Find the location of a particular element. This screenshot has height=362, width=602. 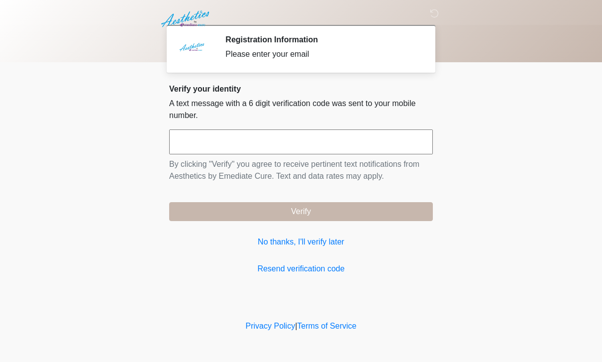

a: Terms of Service is located at coordinates (326, 325).